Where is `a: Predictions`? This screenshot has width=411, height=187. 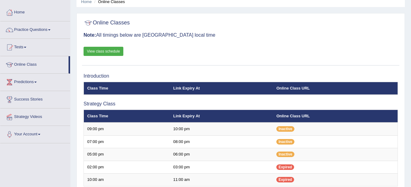
a: Predictions is located at coordinates (35, 81).